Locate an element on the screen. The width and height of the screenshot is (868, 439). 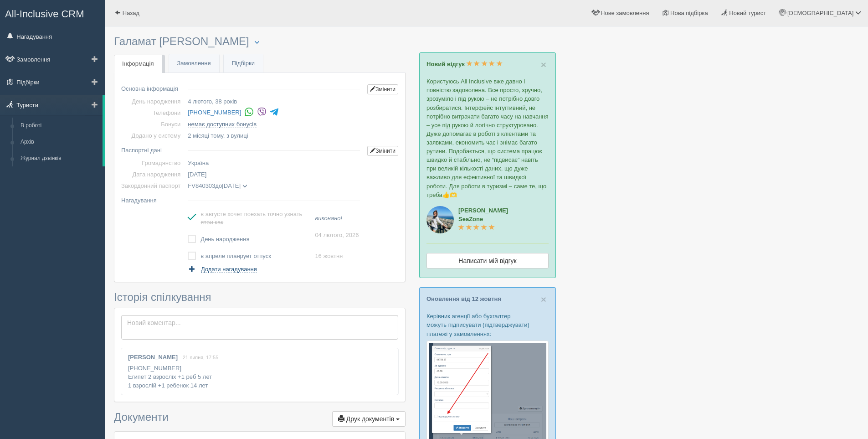
span: Друк документів is located at coordinates (370, 418).